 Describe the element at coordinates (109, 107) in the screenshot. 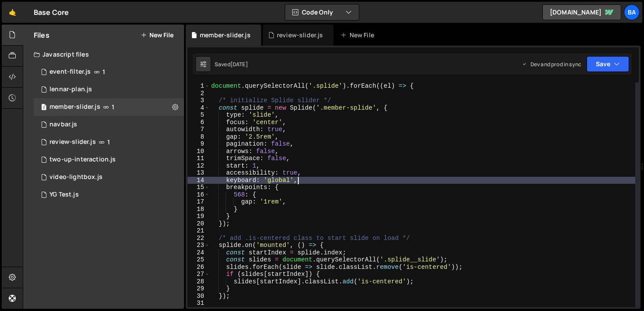

I see `div: 15790/44133.js` at that location.